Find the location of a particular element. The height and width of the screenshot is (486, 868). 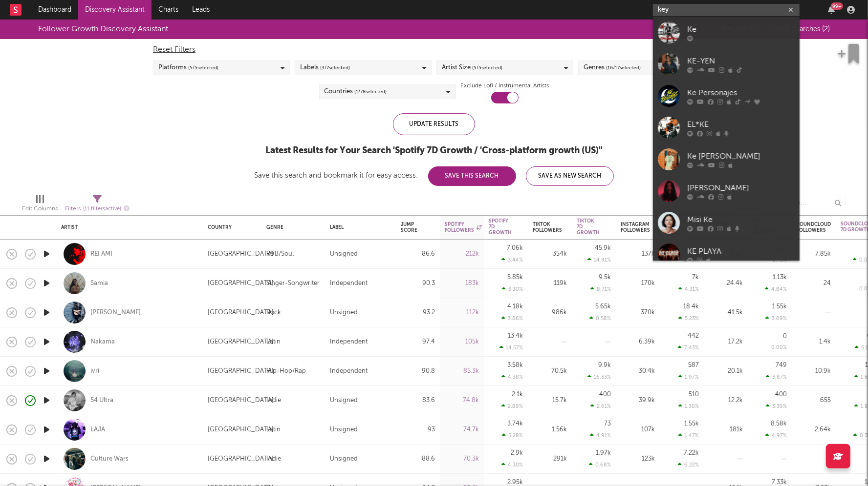

div: Artist is located at coordinates (128, 228).